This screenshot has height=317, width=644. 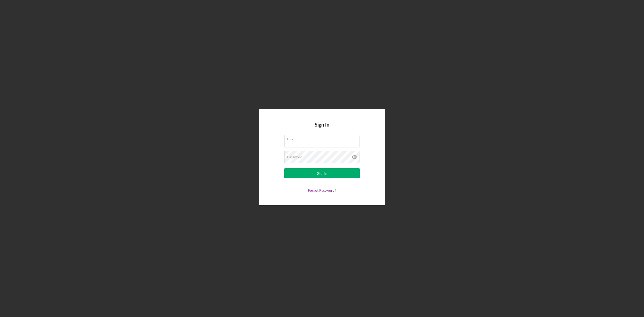 What do you see at coordinates (322, 173) in the screenshot?
I see `button: Sign In` at bounding box center [322, 173].